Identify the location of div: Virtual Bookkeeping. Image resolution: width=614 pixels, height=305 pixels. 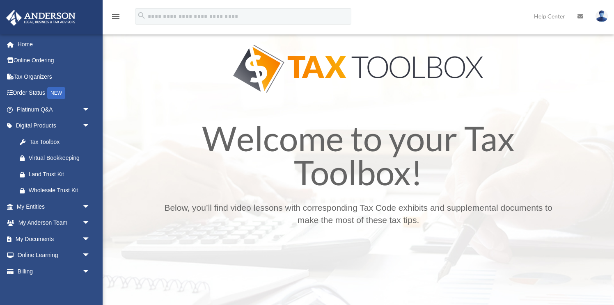
(60, 158).